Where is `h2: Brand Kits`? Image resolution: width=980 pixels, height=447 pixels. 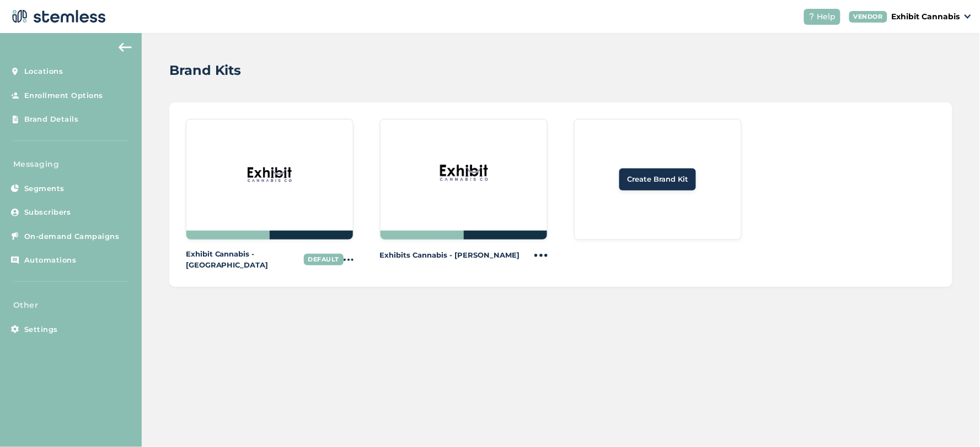
h2: Brand Kits is located at coordinates (205, 71).